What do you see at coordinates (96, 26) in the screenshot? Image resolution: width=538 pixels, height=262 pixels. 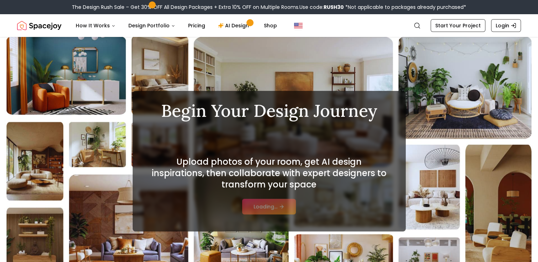 I see `button: How It Works` at bounding box center [96, 26].